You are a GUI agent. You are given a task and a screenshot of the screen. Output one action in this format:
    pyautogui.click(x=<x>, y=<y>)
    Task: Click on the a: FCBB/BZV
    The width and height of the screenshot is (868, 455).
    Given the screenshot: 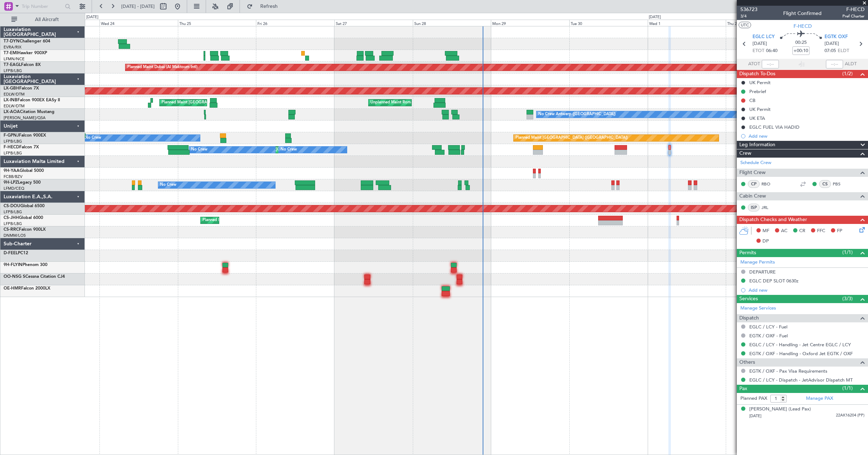 What is the action you would take?
    pyautogui.click(x=13, y=177)
    